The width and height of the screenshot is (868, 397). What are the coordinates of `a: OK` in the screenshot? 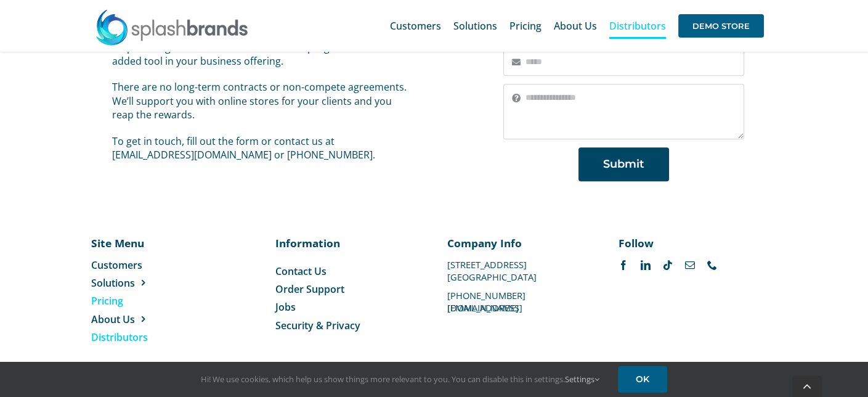 It's located at (643, 379).